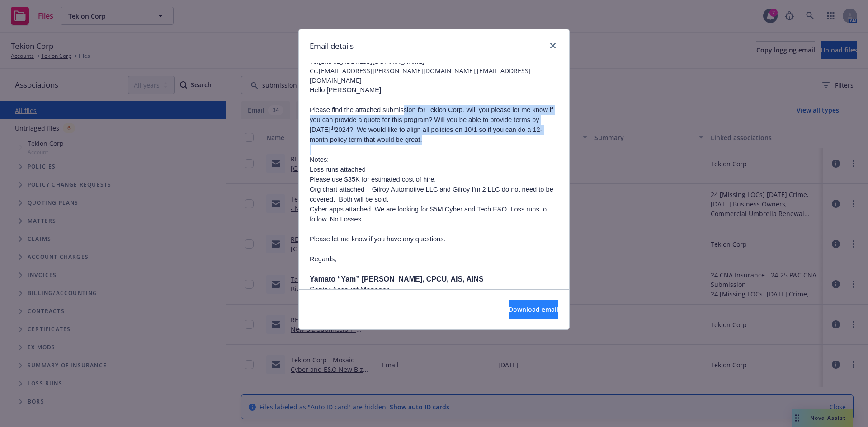 The width and height of the screenshot is (868, 427). What do you see at coordinates (349, 290) in the screenshot?
I see `span: Senior Account Manager` at bounding box center [349, 290].